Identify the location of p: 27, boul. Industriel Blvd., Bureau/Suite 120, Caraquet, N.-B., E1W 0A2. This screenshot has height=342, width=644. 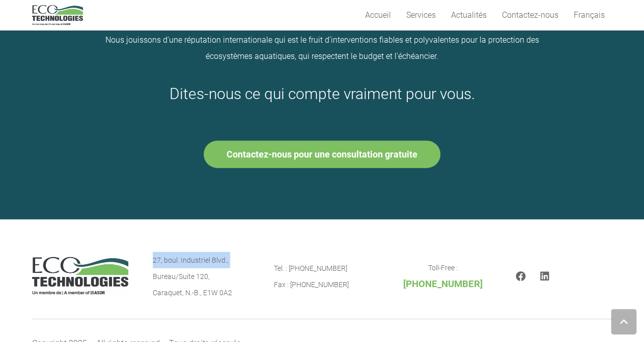
(201, 276).